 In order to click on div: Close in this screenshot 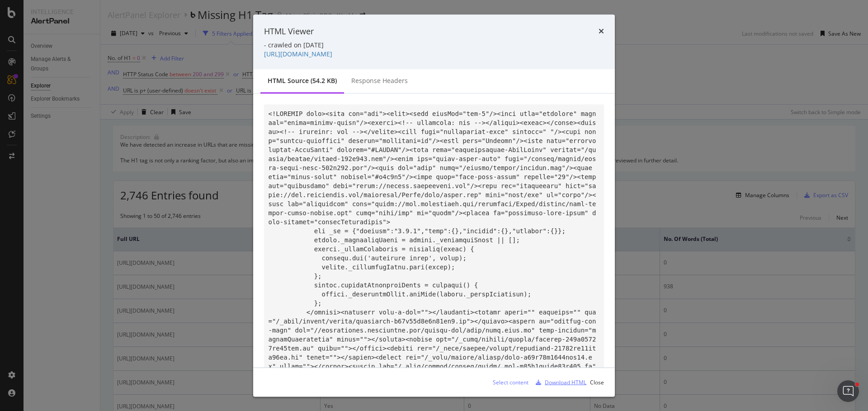, I will do `click(596, 382)`.